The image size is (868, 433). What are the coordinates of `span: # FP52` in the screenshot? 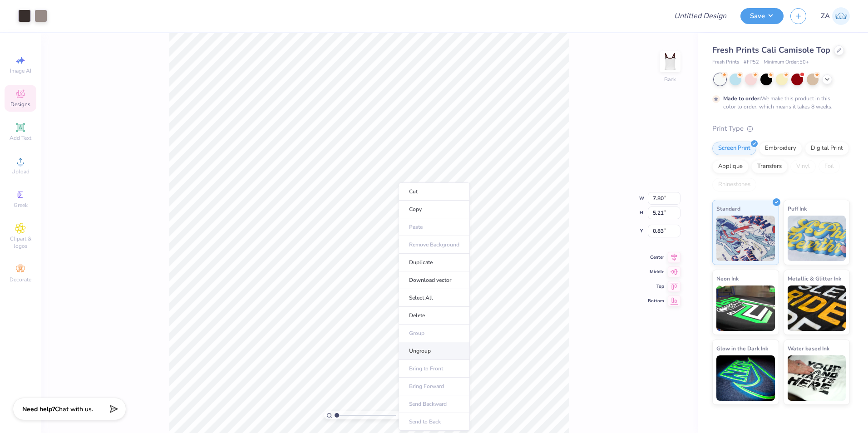 It's located at (751, 62).